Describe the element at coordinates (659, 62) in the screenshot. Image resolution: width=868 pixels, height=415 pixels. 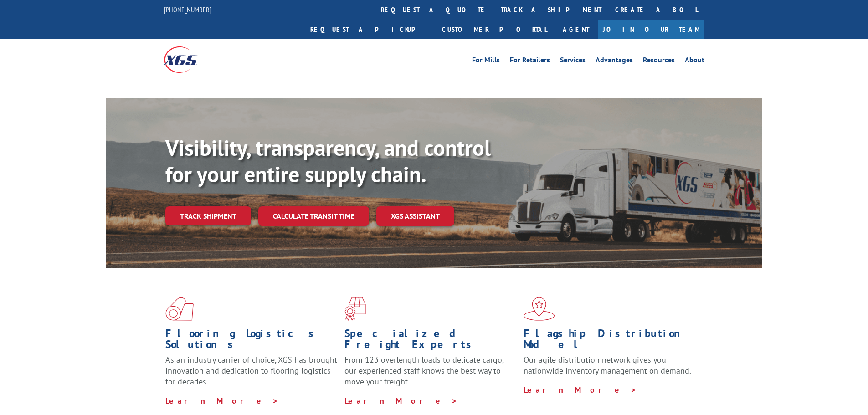
I see `a: Resources` at that location.